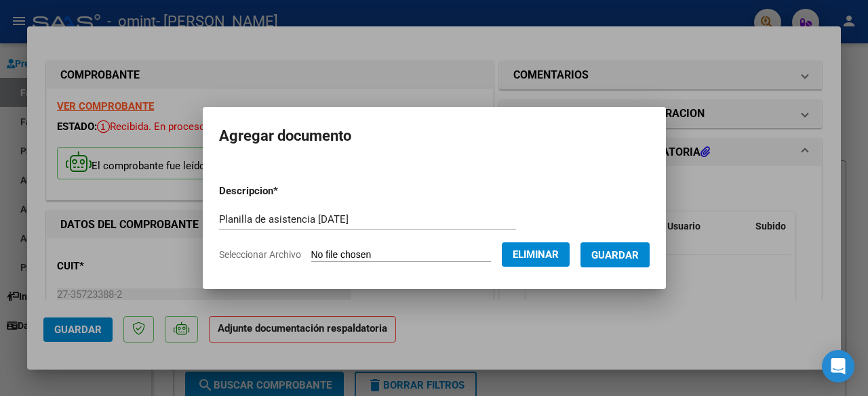  What do you see at coordinates (535, 254) in the screenshot?
I see `span: Eliminar` at bounding box center [535, 254].